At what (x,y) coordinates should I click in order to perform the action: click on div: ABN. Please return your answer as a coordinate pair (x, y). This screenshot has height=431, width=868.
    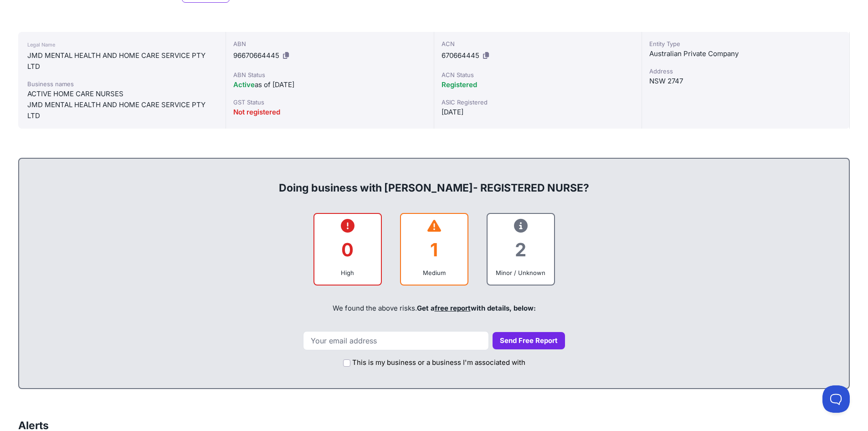
    Looking at the image, I should click on (329, 43).